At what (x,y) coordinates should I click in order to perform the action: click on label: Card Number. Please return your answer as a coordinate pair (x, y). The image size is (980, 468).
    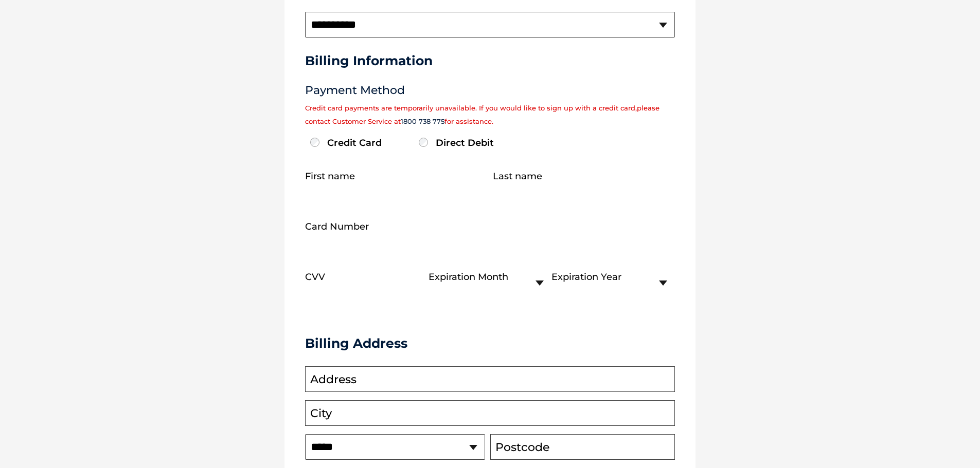
    Looking at the image, I should click on (337, 227).